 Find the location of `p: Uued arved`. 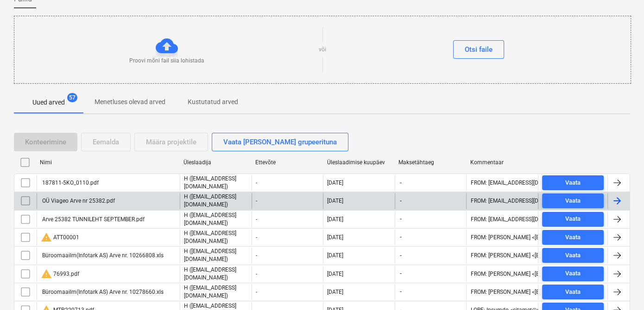

p: Uued arved is located at coordinates (48, 102).